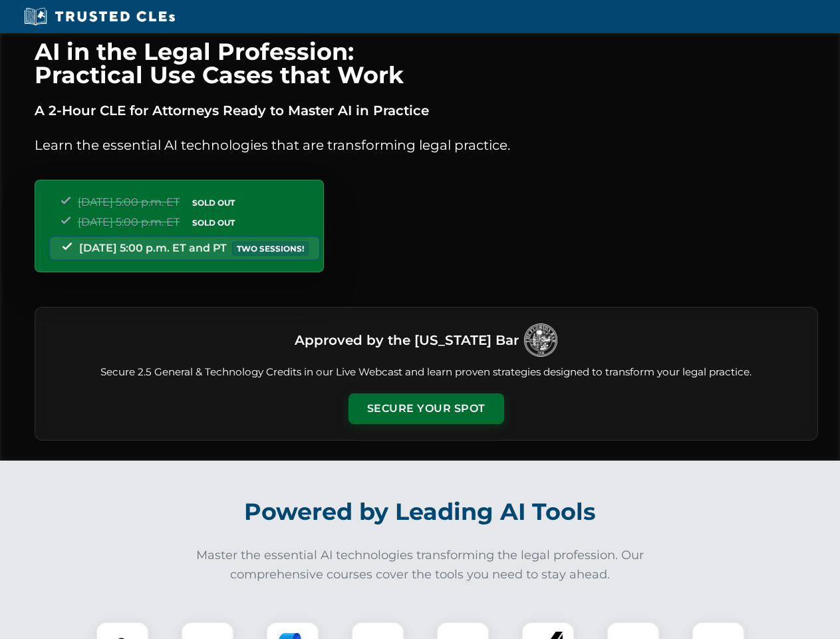 Image resolution: width=840 pixels, height=639 pixels. What do you see at coordinates (427, 372) in the screenshot?
I see `p: Secure 2.5 General & Technology Credits in our Live Webcast and learn proven strategies designed ...` at bounding box center [427, 372].